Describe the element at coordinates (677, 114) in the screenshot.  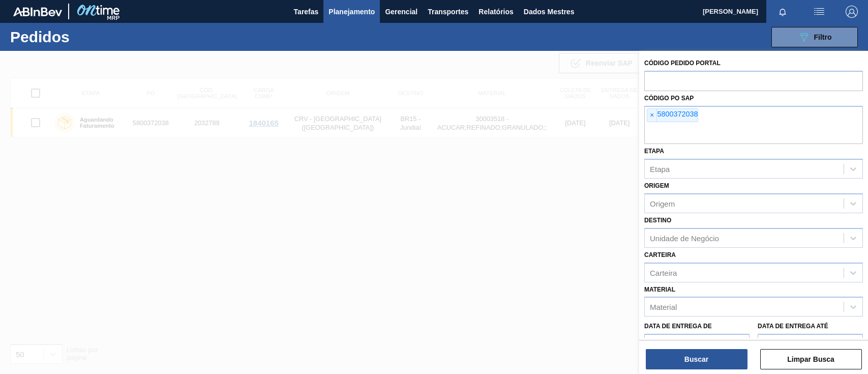
I see `font: 5800372038` at that location.